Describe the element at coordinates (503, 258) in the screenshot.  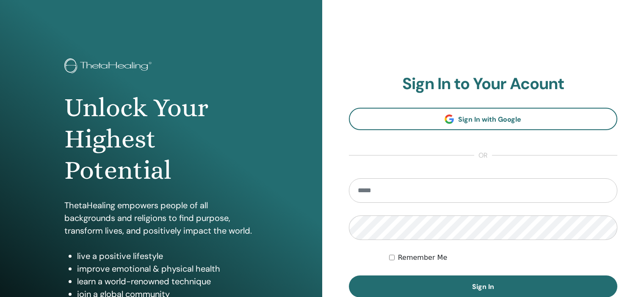
I see `div: Keep me authenticated indefinitely or until I manually logout` at that location.